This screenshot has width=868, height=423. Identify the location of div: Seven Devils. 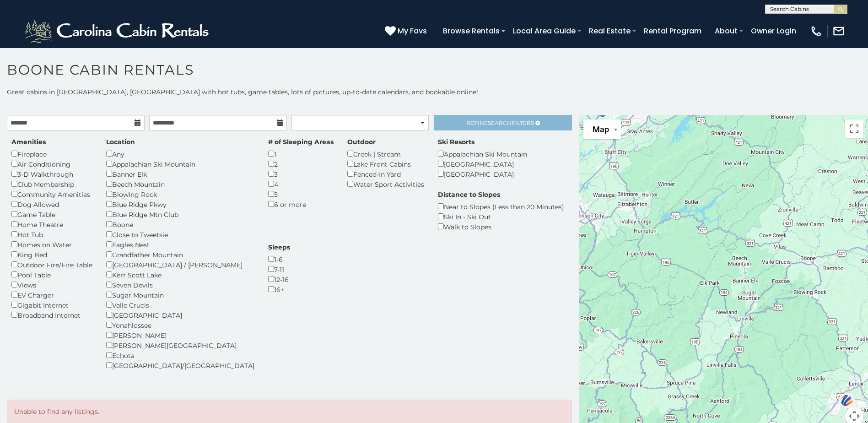
(180, 285).